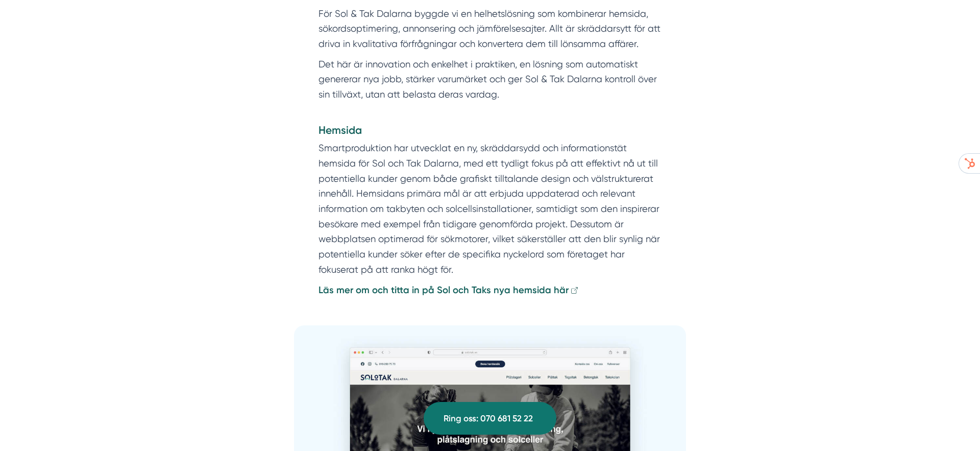  I want to click on strong: Läs mer om och titta in på Sol och Taks nya hemsida här, so click(444, 290).